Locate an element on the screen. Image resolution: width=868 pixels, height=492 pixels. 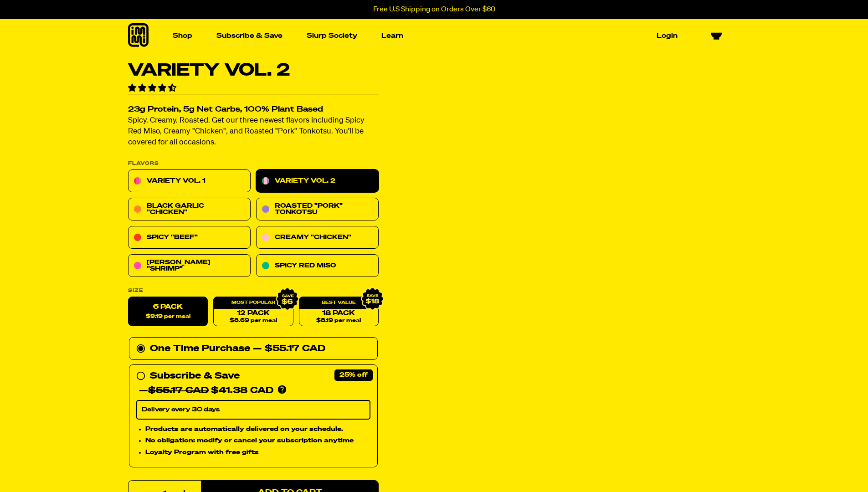
a: Variety Vol. 1 is located at coordinates (189, 181).